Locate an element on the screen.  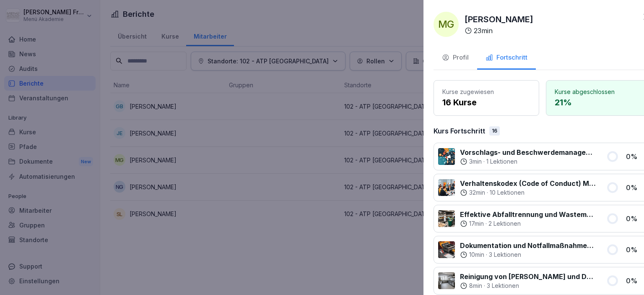
div: Fortschritt is located at coordinates (506, 57).